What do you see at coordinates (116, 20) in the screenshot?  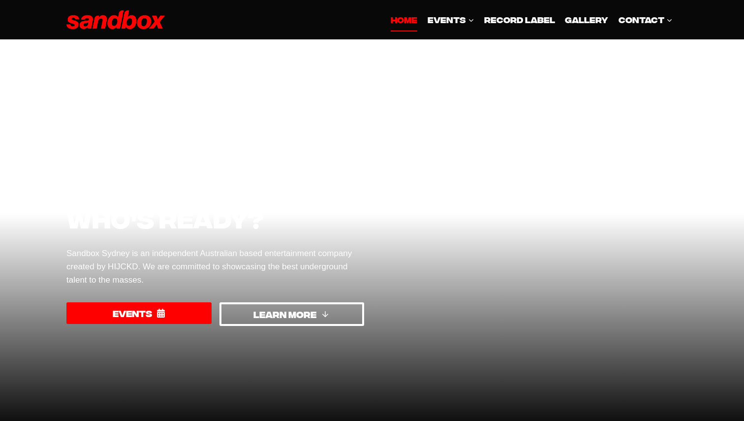 I see `img: Sandbox` at bounding box center [116, 20].